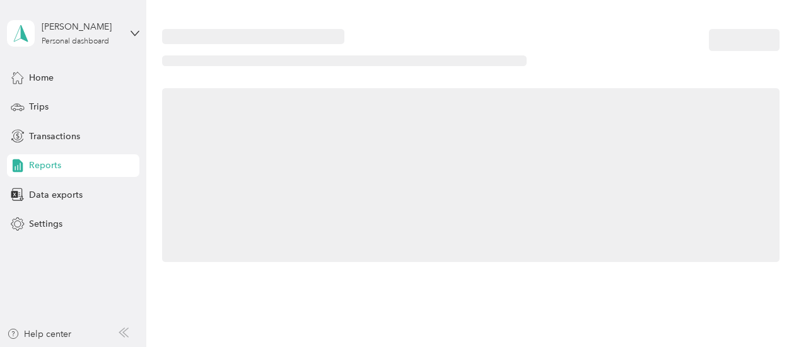 The image size is (801, 347). I want to click on div: Personal dashboard, so click(75, 42).